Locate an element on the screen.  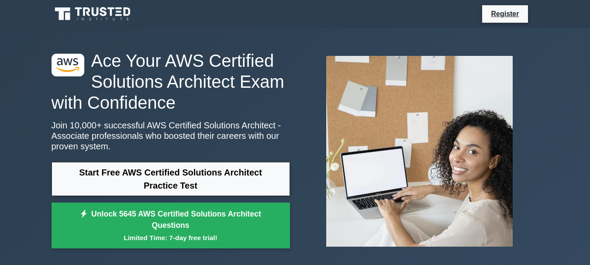
h1: Ace Your AWS Certified Solutions Architect Exam with Confidence is located at coordinates (171, 82).